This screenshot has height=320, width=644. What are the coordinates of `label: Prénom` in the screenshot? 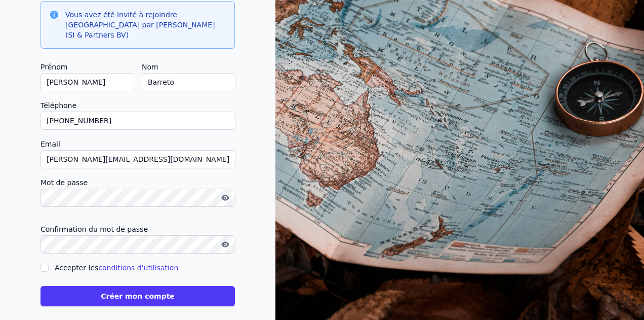 It's located at (87, 67).